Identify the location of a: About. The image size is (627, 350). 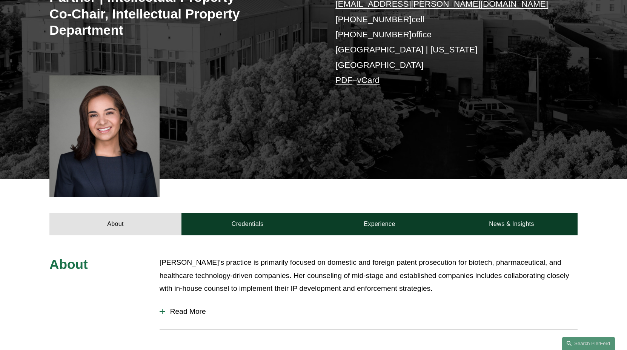
(115, 224).